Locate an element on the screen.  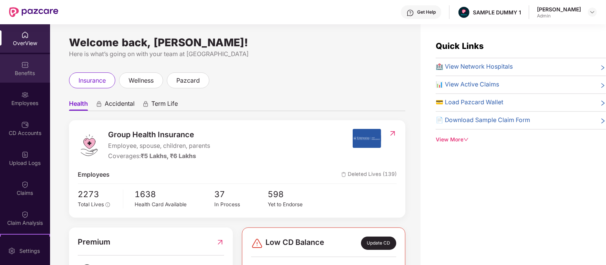
img: svg+xml;base64,PHN2ZyBpZD0iVXBsb2FkX0xvZ3MiIGRhdGEtbmFtZT0iVXBsb2FkIExvZ3MiIHhtbG5zPSJodHRwOi8vd3... is located at coordinates (25, 155).